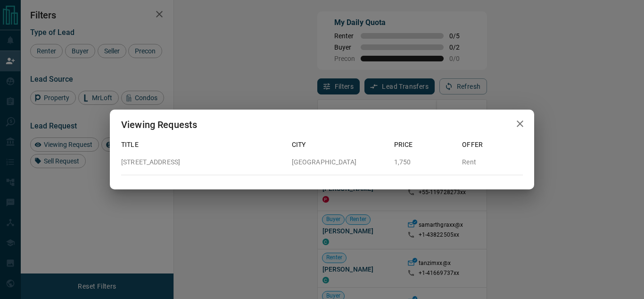 This screenshot has height=299, width=644. I want to click on p: City, so click(339, 144).